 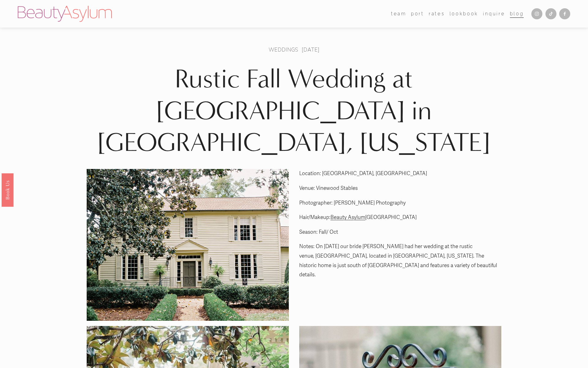 What do you see at coordinates (399, 14) in the screenshot?
I see `span: team` at bounding box center [399, 14].